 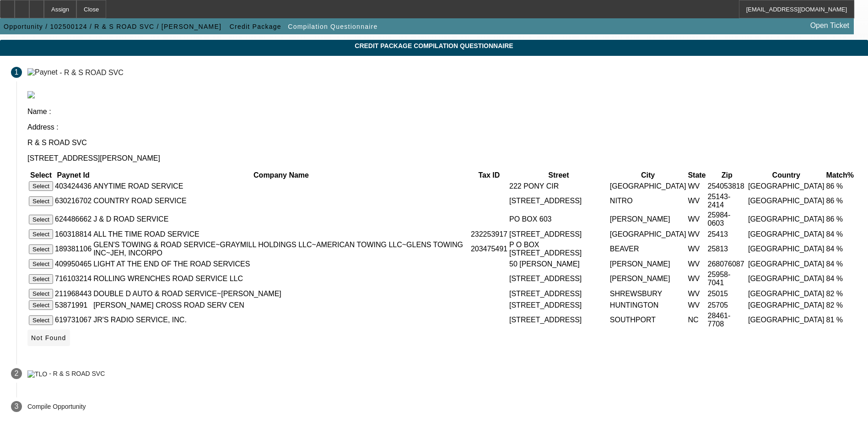 What do you see at coordinates (17, 373) in the screenshot?
I see `span: 2` at bounding box center [17, 373].